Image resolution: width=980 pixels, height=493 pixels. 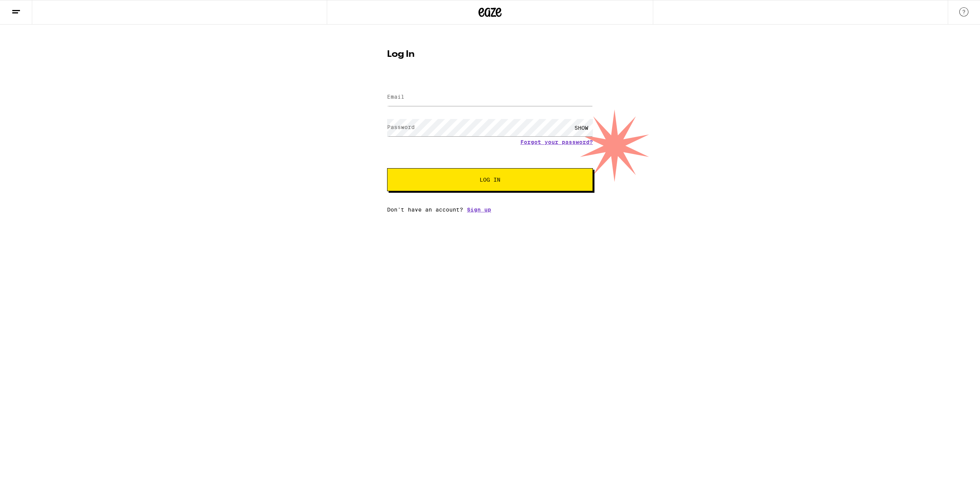 I want to click on div: SHOW, so click(x=581, y=128).